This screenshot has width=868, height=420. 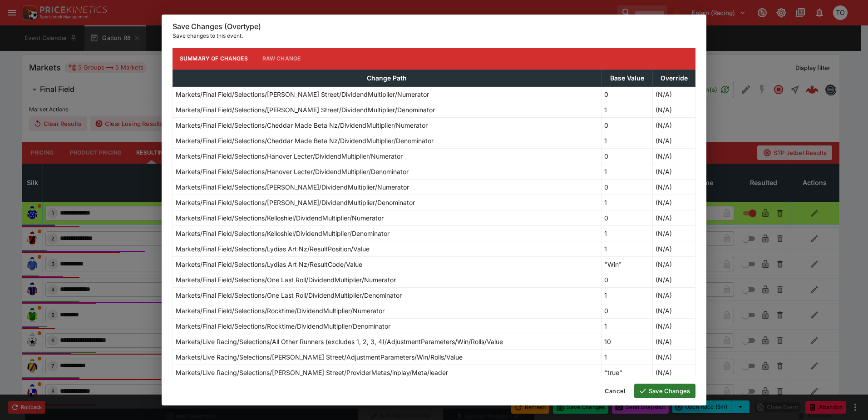 What do you see at coordinates (282, 233) in the screenshot?
I see `p: Markets/Final Field/Selections/Kelloshiel/DividendMultiplier/Denominator` at bounding box center [282, 233].